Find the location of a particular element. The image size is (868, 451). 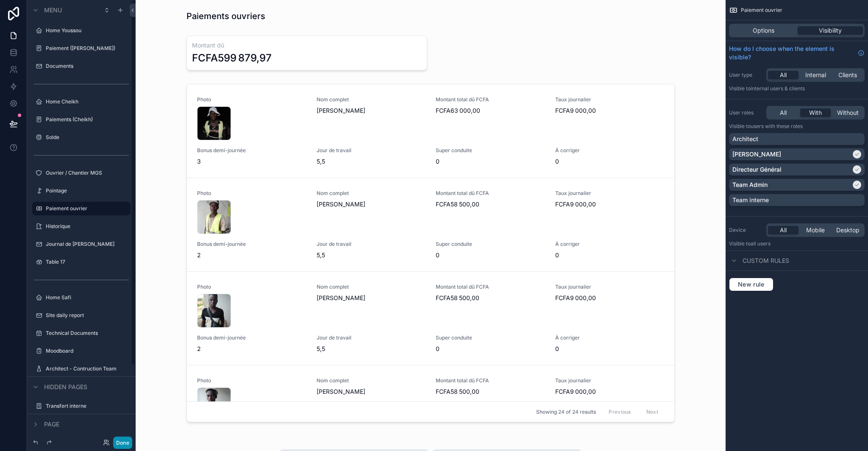

a: Paiement ouvrier is located at coordinates (85, 209).